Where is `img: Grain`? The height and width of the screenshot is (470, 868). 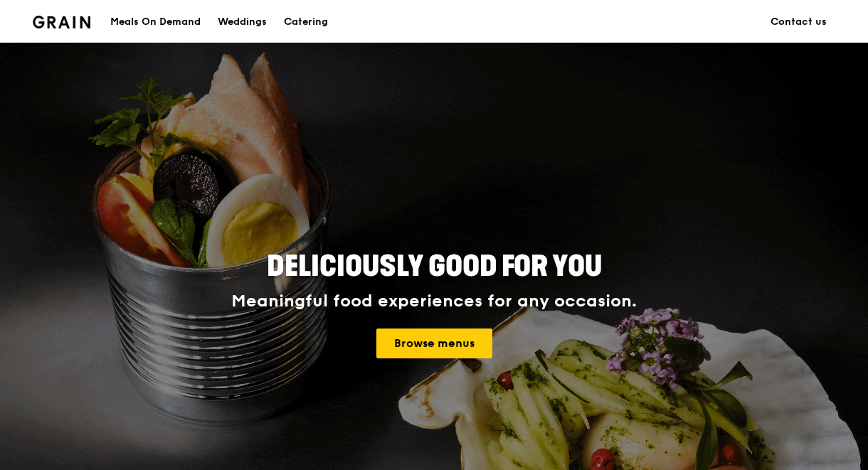 img: Grain is located at coordinates (61, 22).